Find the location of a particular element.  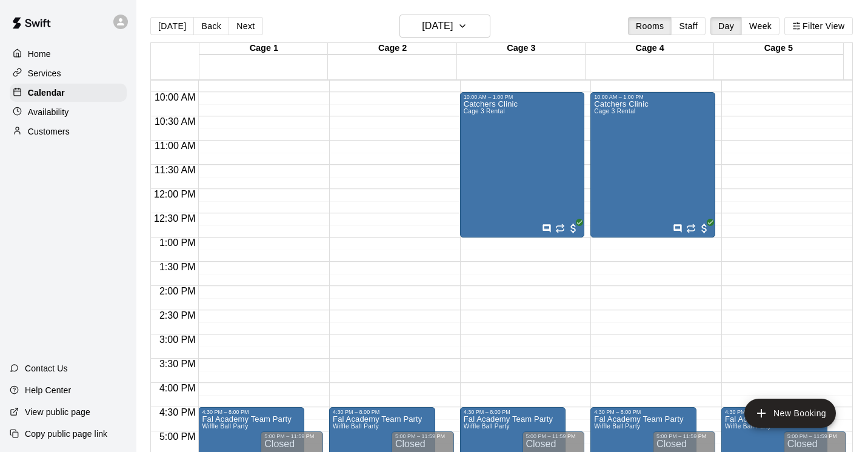

span: 3:00 PM is located at coordinates (178, 339).